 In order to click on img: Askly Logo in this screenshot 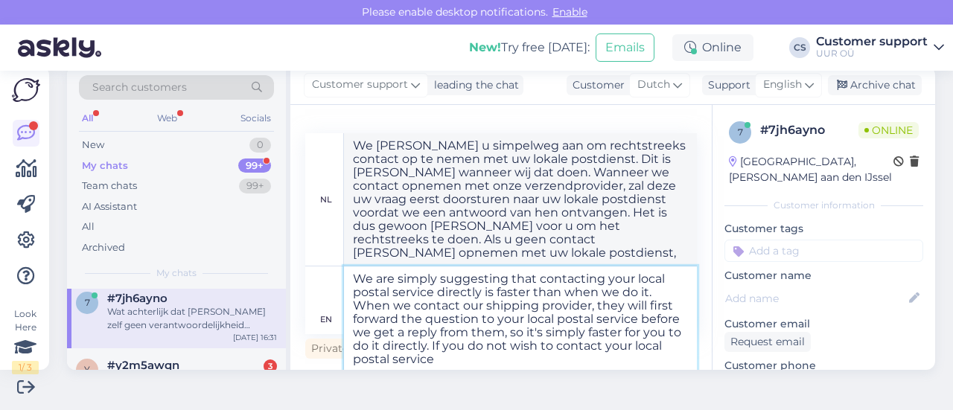, I will do `click(26, 90)`.